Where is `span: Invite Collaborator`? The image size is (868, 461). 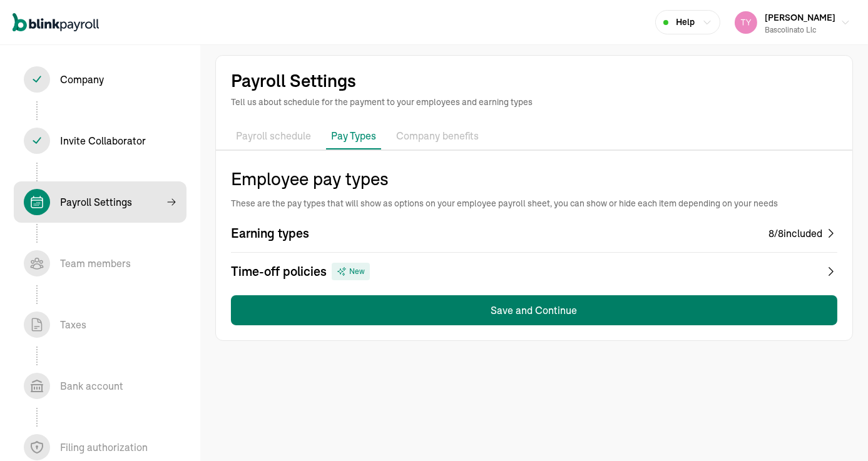
span: Invite Collaborator is located at coordinates (100, 141).